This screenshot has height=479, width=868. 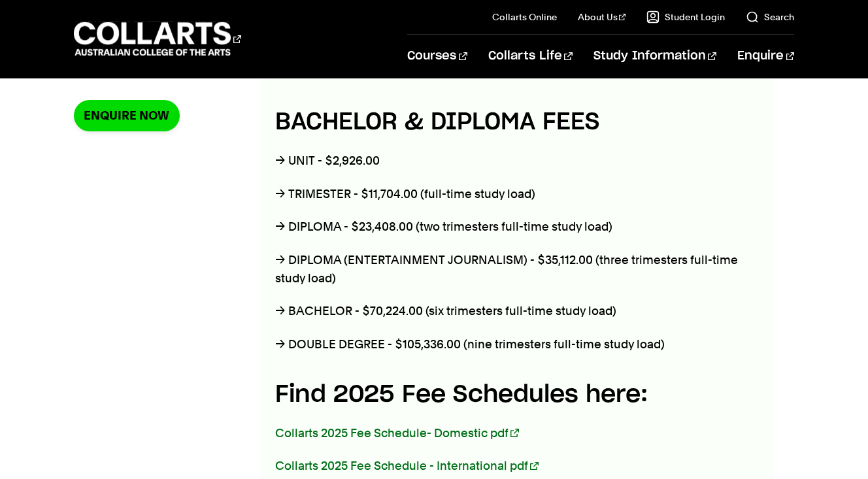 What do you see at coordinates (516, 160) in the screenshot?
I see `p: → UNIT - $2,926.00` at bounding box center [516, 160].